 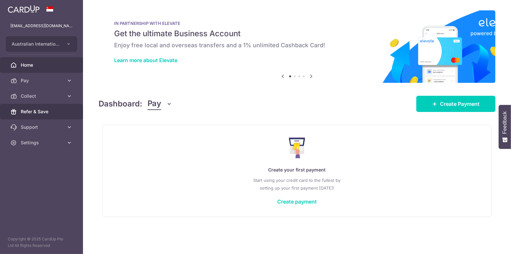 What do you see at coordinates (460, 104) in the screenshot?
I see `span: Create Payment` at bounding box center [460, 104].